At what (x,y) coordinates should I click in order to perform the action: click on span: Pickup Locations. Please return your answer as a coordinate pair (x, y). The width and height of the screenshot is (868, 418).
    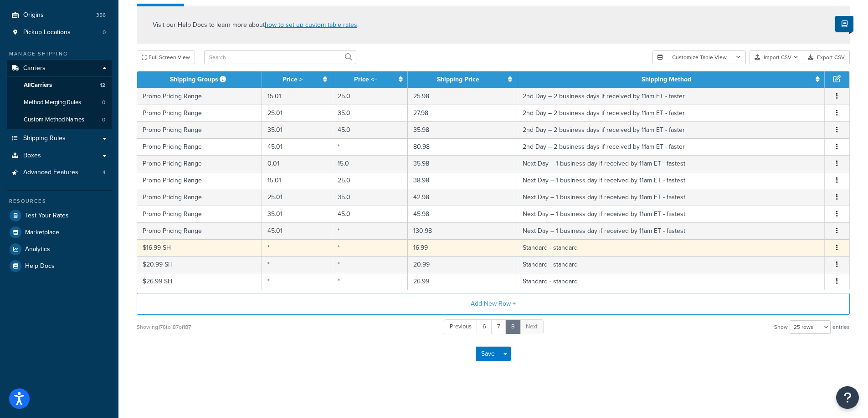
    Looking at the image, I should click on (47, 32).